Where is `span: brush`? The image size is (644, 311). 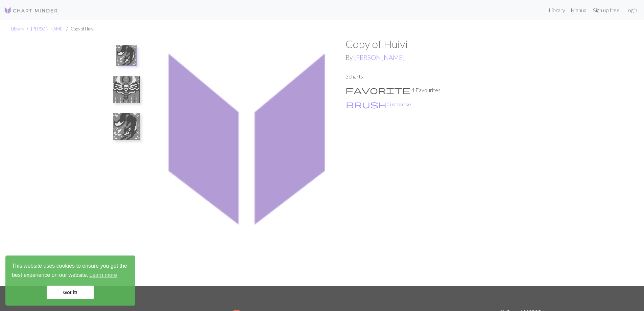 span: brush is located at coordinates (366, 104).